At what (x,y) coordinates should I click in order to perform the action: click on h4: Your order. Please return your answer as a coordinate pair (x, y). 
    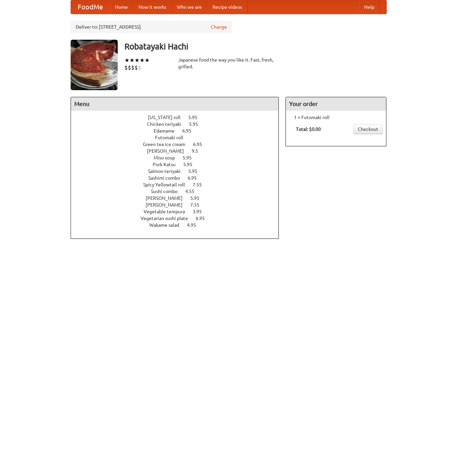
    Looking at the image, I should click on (336, 104).